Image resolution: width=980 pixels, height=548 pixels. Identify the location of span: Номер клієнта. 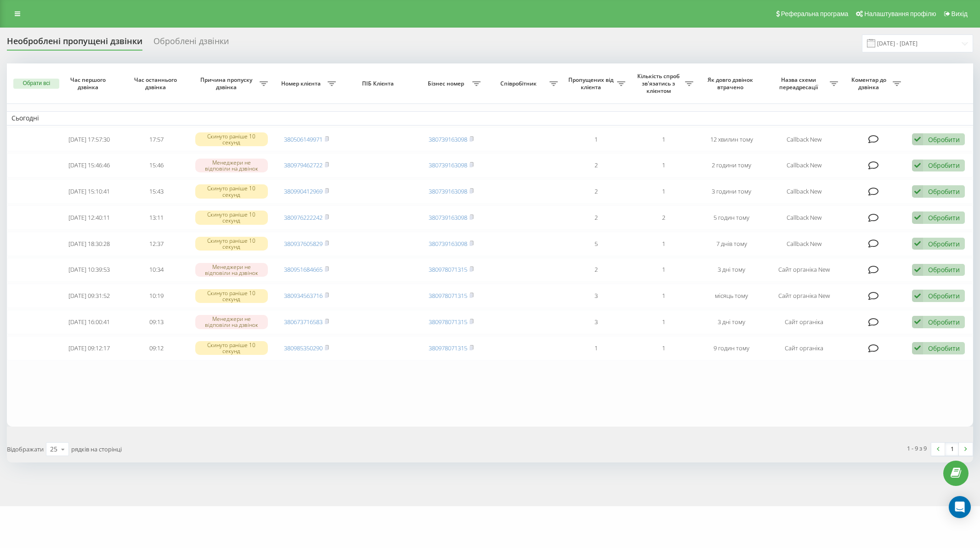
(302, 84).